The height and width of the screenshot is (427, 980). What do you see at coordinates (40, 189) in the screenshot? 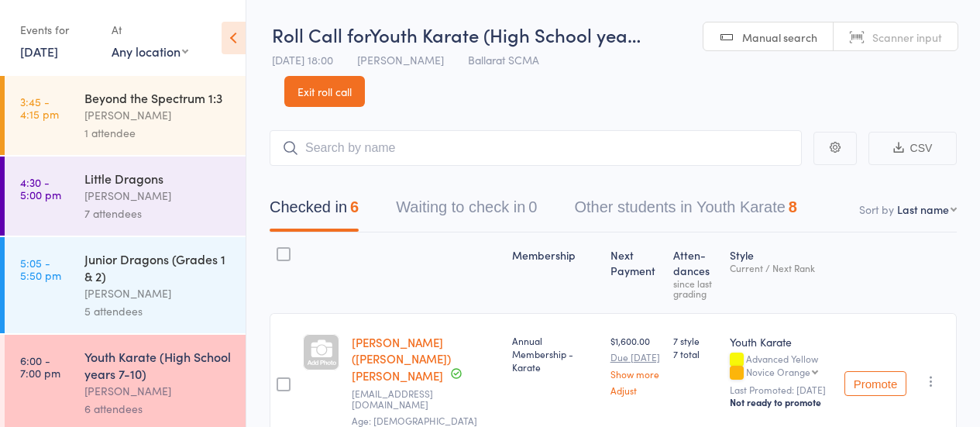
I see `time: 4:30 - 5:00 pm` at bounding box center [40, 189].